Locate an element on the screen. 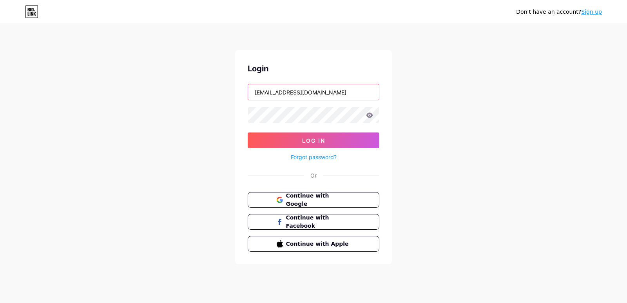 The image size is (627, 303). button: Continue with Google is located at coordinates (313, 200).